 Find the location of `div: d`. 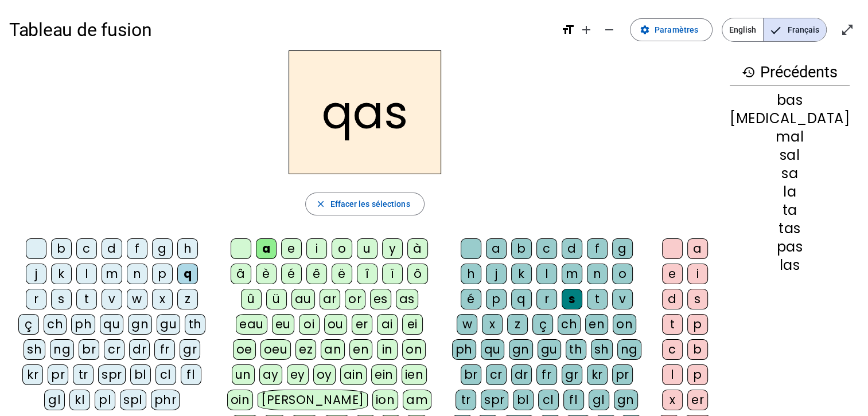

div: d is located at coordinates (673, 299).